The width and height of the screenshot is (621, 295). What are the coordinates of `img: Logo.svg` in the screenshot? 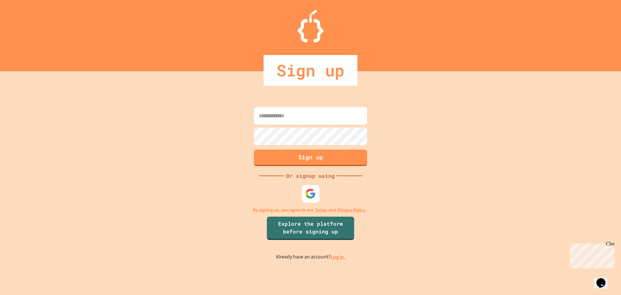 It's located at (310, 26).